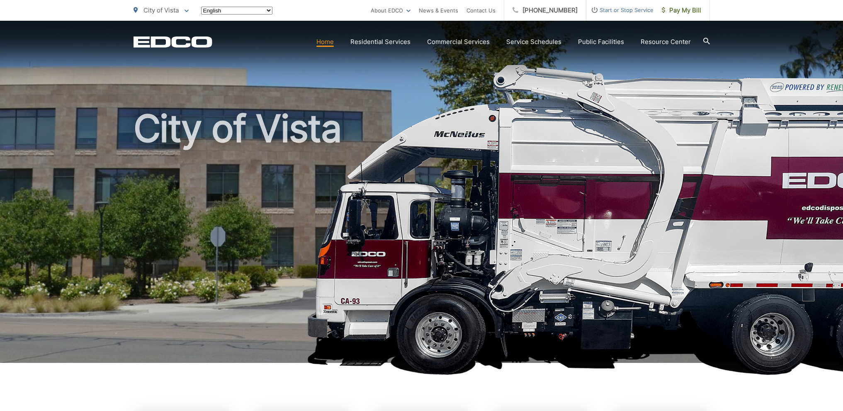 The height and width of the screenshot is (411, 843). What do you see at coordinates (601, 42) in the screenshot?
I see `a: Public Facilities` at bounding box center [601, 42].